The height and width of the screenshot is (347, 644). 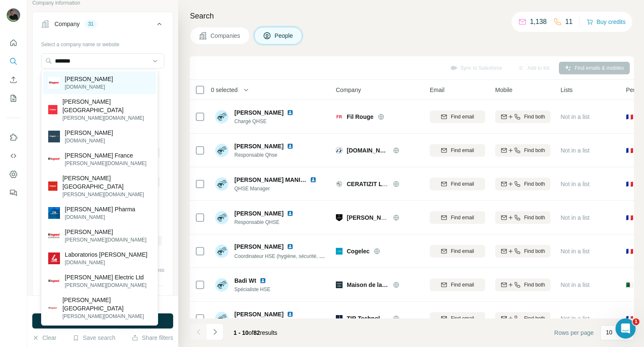 I want to click on img: Logo of Fil Rouge, so click(x=340, y=117).